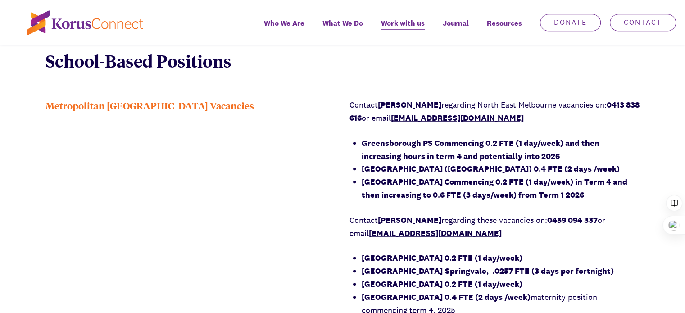 The height and width of the screenshot is (313, 685). Describe the element at coordinates (481, 150) in the screenshot. I see `strong: Greensborough PS Commencing 0.2 FTE (1 day/week) and then increasing hours in term 4 and potentia...` at that location.